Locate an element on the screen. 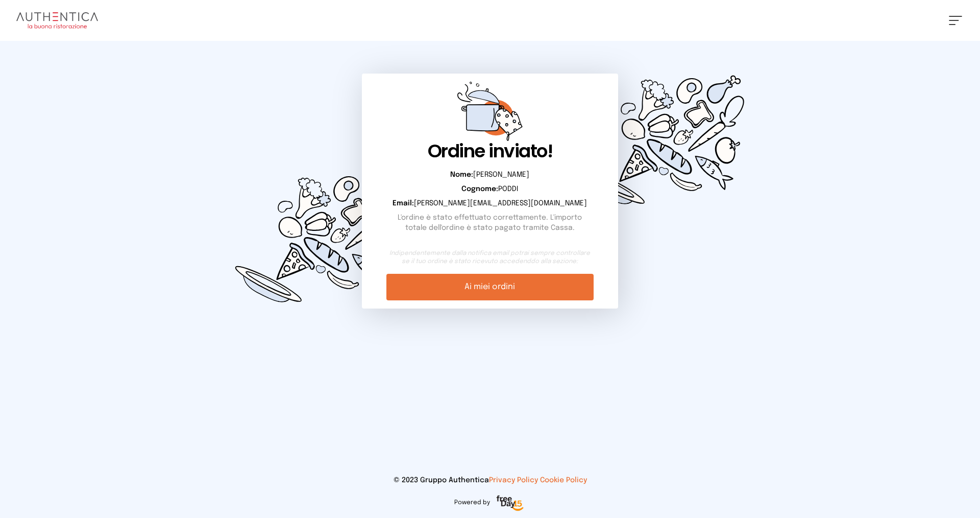  img: logo.8f33a47.png is located at coordinates (57, 20).